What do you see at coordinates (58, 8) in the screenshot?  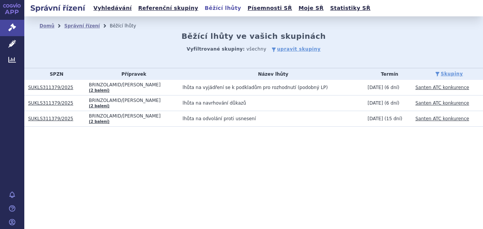 I see `h2: Správní řízení` at bounding box center [58, 8].